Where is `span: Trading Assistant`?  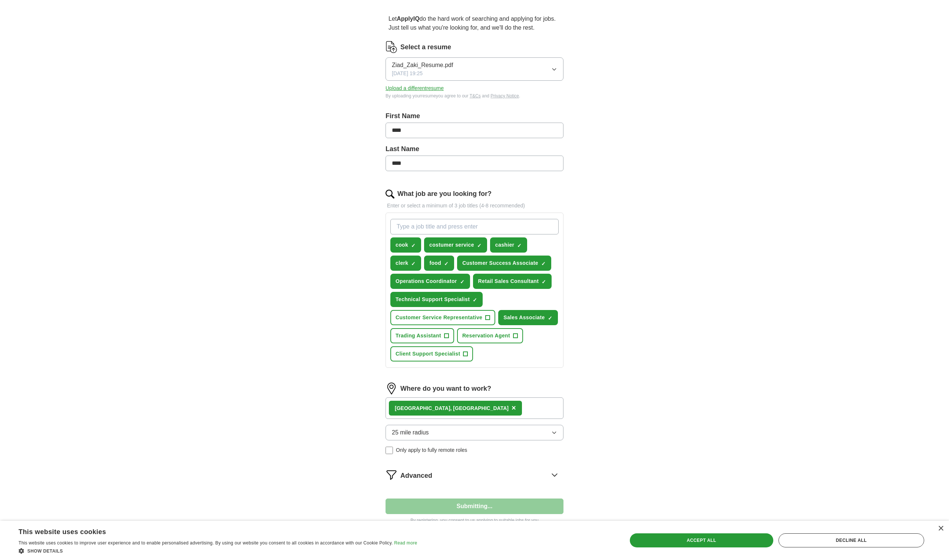 span: Trading Assistant is located at coordinates (418, 336).